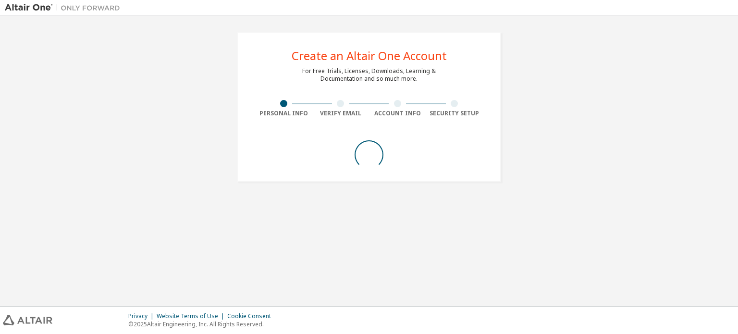  I want to click on div: Cookie Consent, so click(252, 316).